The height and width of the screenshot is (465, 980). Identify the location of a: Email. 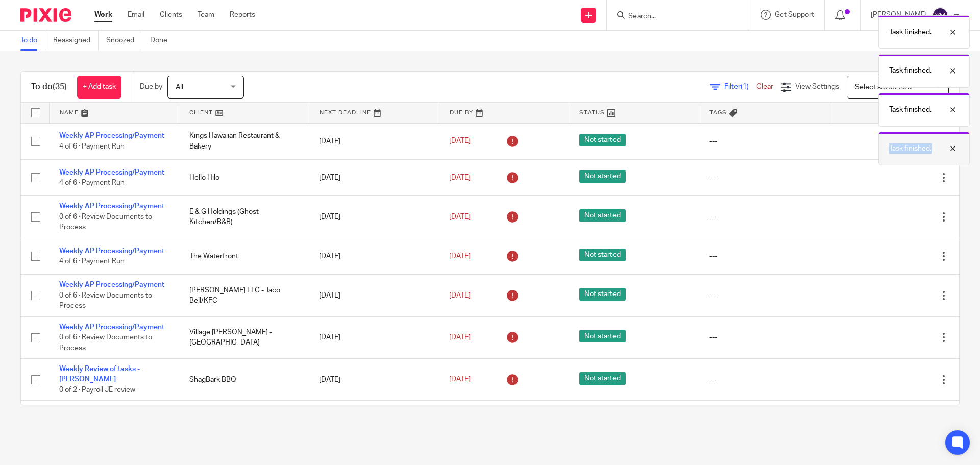
(135, 15).